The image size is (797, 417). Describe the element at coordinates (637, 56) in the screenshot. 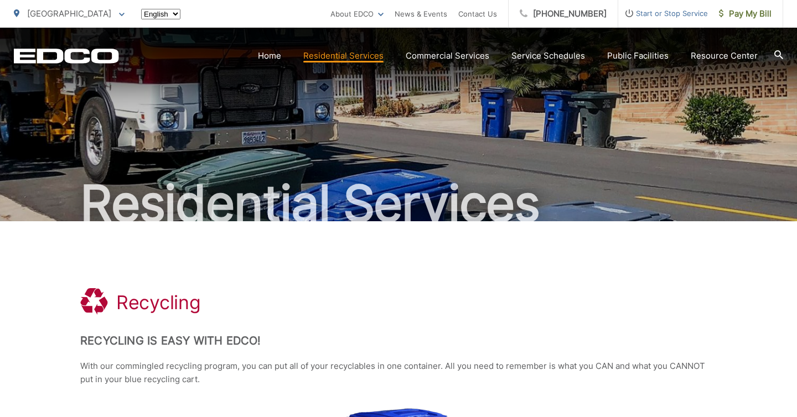

I see `a: Public Facilities` at that location.